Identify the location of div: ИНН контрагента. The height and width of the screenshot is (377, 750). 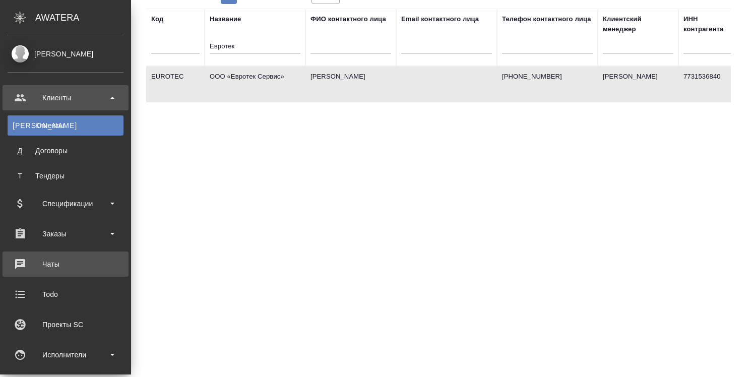
(707, 24).